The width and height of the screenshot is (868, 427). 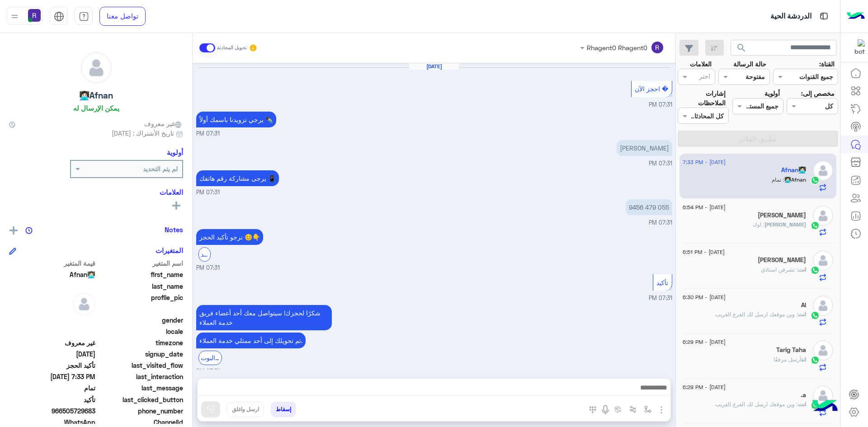 I want to click on h5: Al, so click(x=803, y=305).